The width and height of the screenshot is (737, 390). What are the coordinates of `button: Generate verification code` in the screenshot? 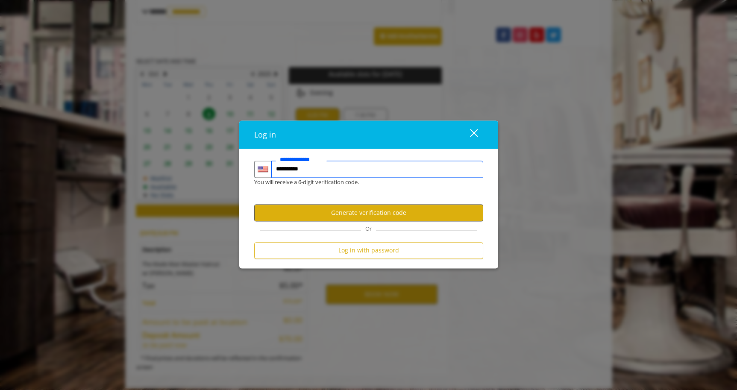 It's located at (369, 213).